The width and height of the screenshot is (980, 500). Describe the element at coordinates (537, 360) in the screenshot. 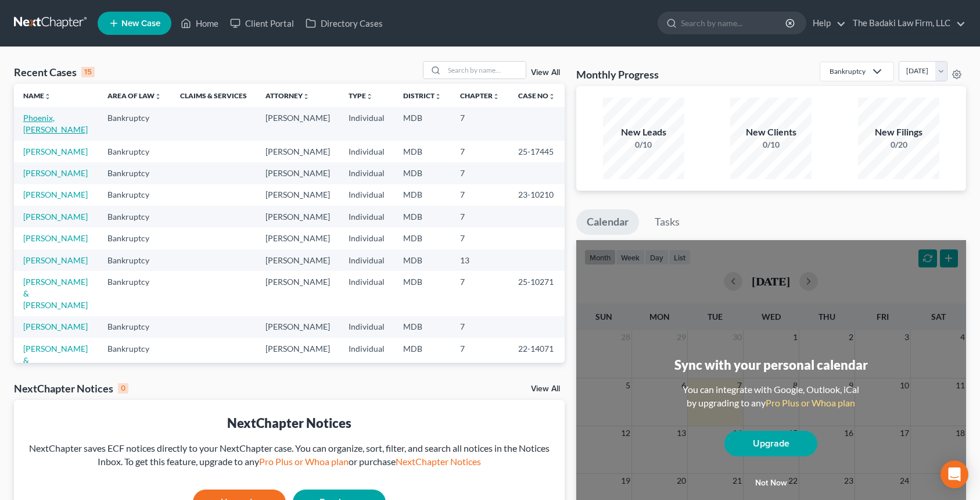

I see `td: 22-14071` at that location.